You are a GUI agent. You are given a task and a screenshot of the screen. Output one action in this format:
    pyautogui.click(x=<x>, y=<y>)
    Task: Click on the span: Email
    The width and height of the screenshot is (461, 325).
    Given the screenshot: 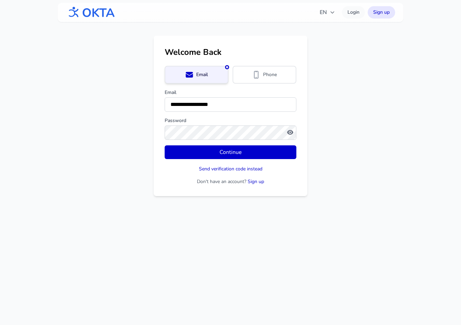 What is the action you would take?
    pyautogui.click(x=202, y=75)
    